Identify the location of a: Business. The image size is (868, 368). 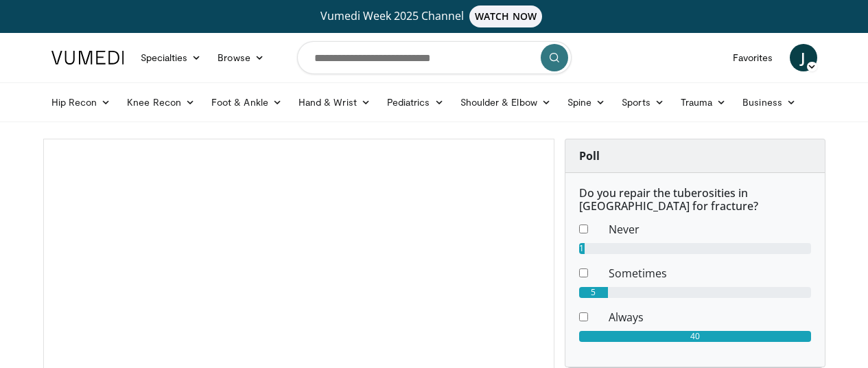
(769, 102).